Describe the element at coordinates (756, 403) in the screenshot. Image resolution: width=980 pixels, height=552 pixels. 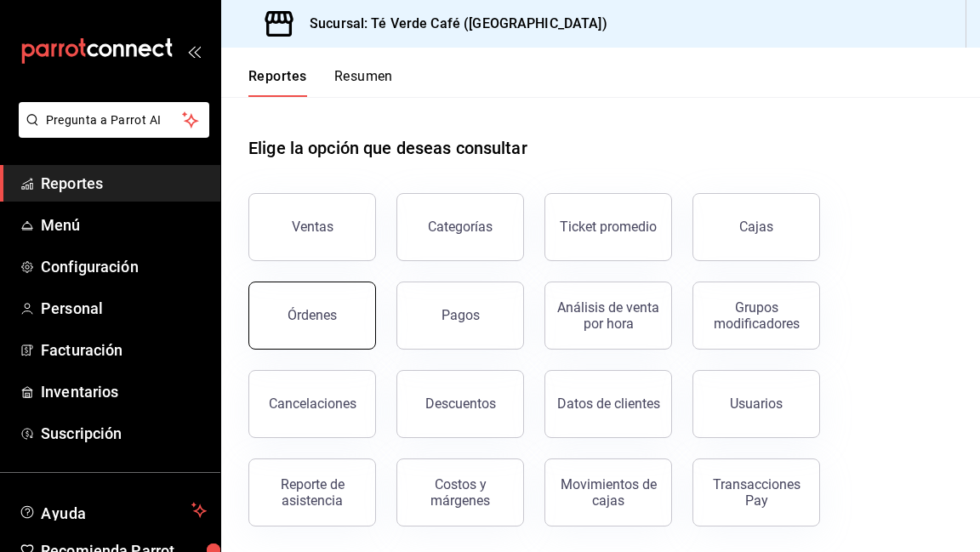
I see `div: Usuarios` at that location.